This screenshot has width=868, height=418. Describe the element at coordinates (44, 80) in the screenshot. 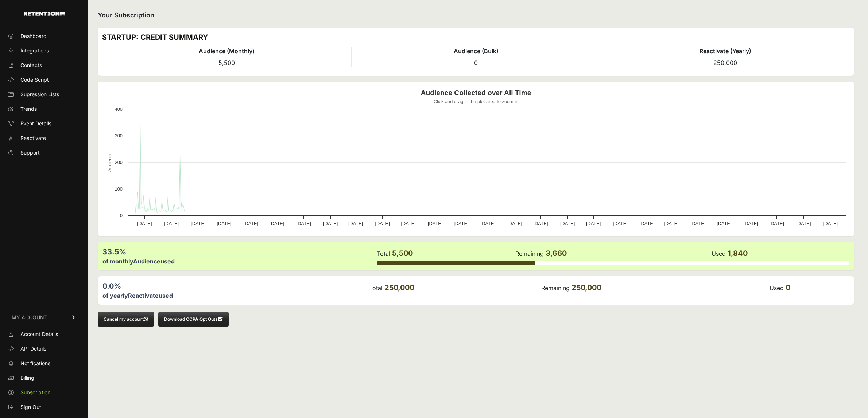

I see `a: Code Script` at that location.